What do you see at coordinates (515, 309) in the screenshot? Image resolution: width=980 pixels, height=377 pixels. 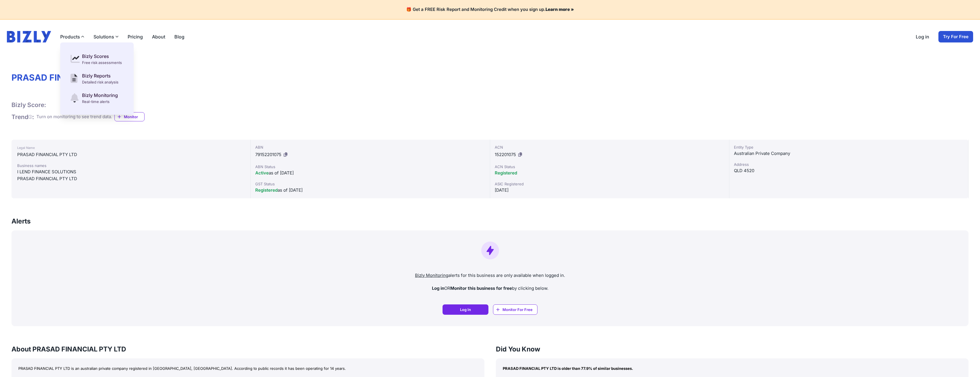 I see `a: Monitor For Free` at bounding box center [515, 309].